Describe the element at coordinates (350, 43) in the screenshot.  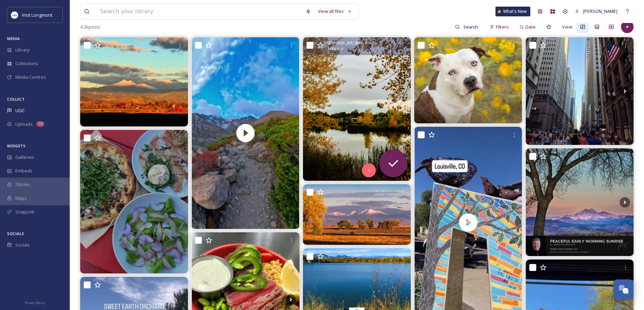
I see `span: @ mollys_art_and_soul` at that location.